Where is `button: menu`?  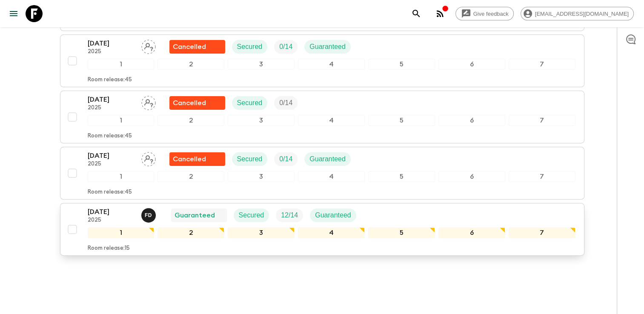 button: menu is located at coordinates (13, 13).